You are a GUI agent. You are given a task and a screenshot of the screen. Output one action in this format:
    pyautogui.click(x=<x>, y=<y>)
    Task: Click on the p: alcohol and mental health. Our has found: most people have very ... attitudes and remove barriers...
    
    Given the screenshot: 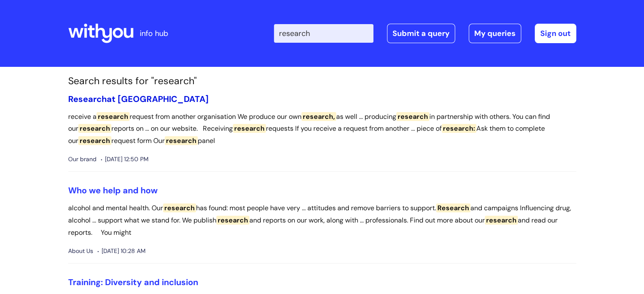 What is the action you would take?
    pyautogui.click(x=322, y=220)
    